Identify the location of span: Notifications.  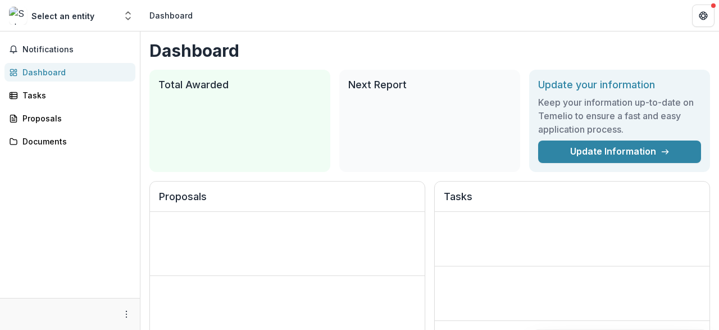
(76, 49).